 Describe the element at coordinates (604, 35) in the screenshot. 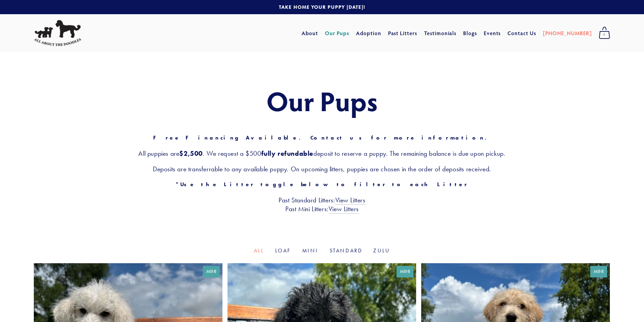

I see `span: 0` at that location.